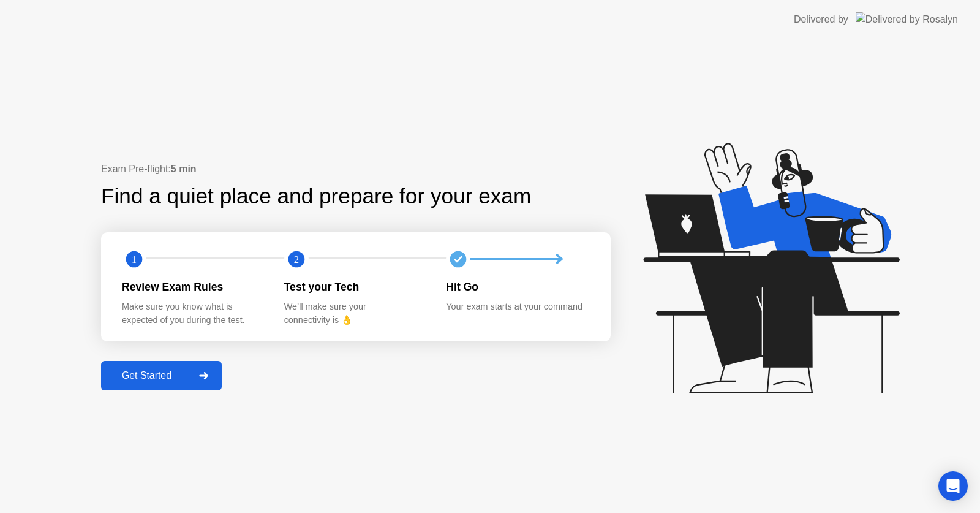  I want to click on div: Hit Go, so click(517, 287).